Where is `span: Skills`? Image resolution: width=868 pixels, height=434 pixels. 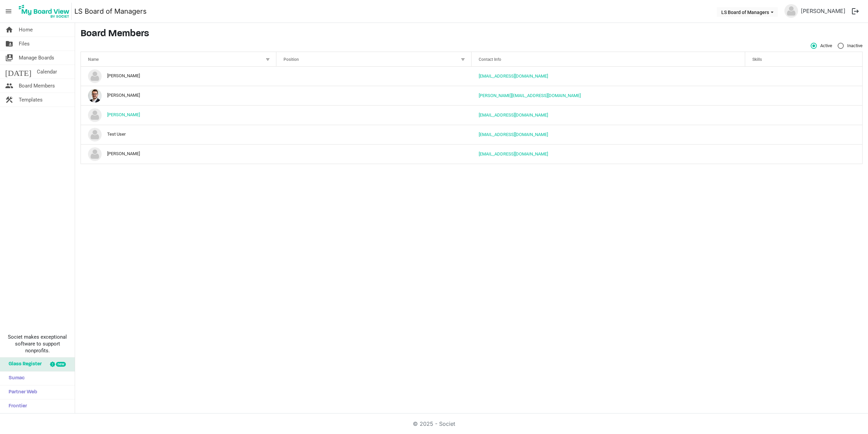
span: Skills is located at coordinates (757, 59).